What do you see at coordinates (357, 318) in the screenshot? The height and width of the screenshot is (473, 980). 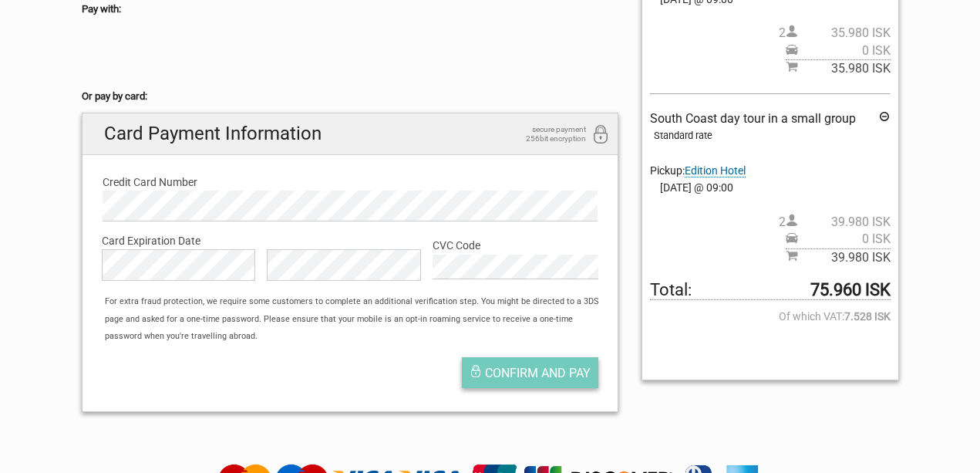 I see `div: For extra fraud protection, we require some customers to complete an additional verification step...` at bounding box center [357, 318].